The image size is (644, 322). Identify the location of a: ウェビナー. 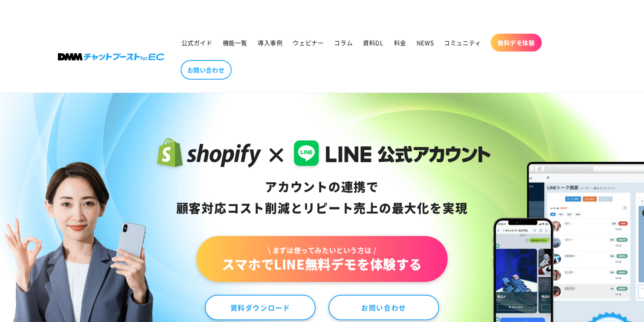
(308, 42).